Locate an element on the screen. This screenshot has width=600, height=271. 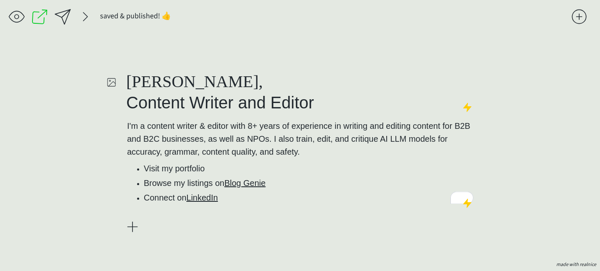
span: Browse my listings on is located at coordinates (205, 183).